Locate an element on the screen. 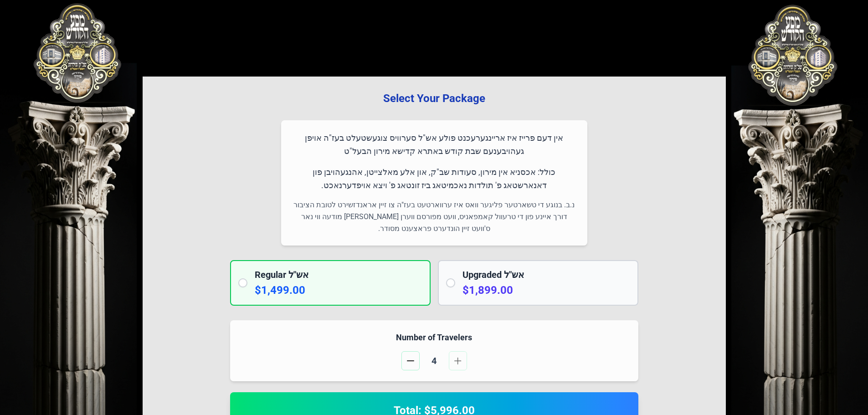 The height and width of the screenshot is (415, 868). h3: Select Your Package is located at coordinates (434, 99).